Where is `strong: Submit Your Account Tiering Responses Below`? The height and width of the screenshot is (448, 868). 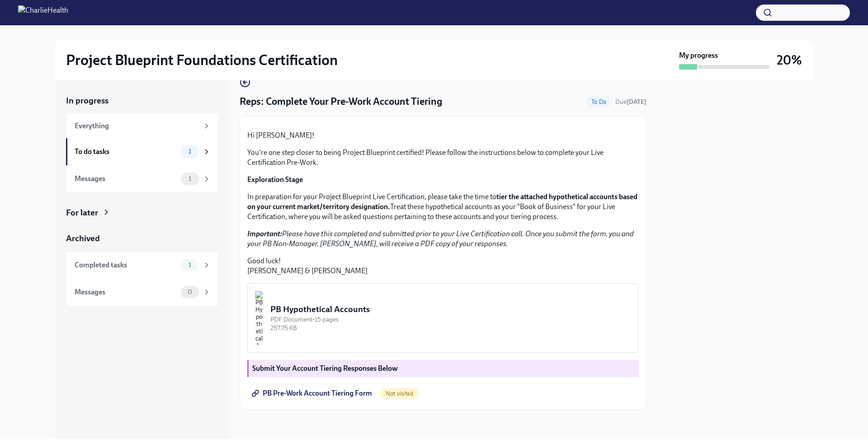
strong: Submit Your Account Tiering Responses Below is located at coordinates (325, 368).